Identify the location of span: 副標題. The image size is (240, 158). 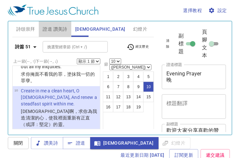
(181, 44).